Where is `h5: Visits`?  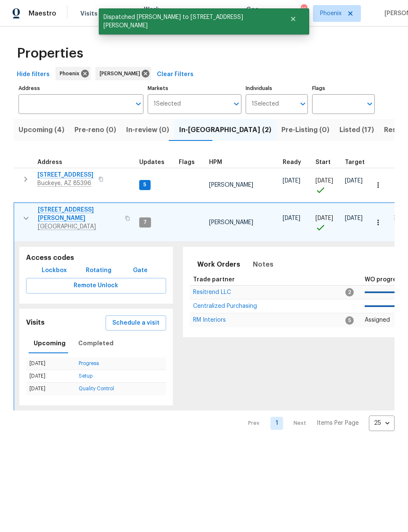
h5: Visits is located at coordinates (36, 322).